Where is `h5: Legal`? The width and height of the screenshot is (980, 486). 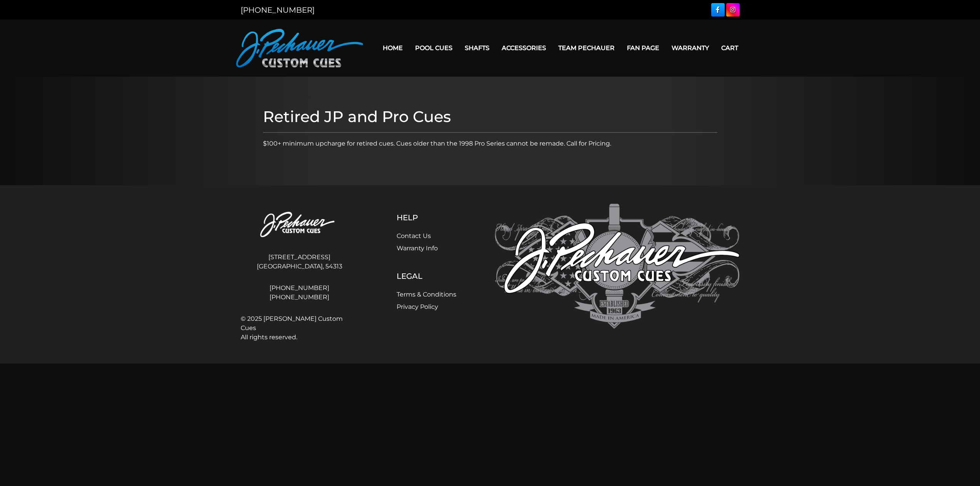
h5: Legal is located at coordinates (426, 276).